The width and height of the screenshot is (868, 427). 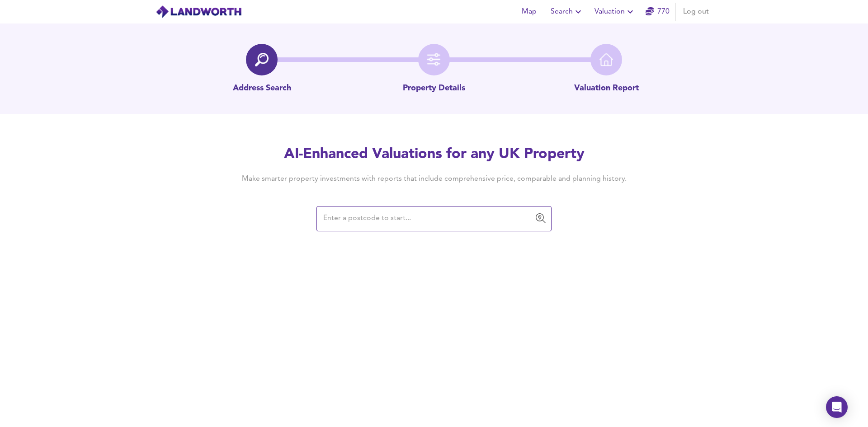 I want to click on input: Enter a postcode to start..., so click(x=427, y=219).